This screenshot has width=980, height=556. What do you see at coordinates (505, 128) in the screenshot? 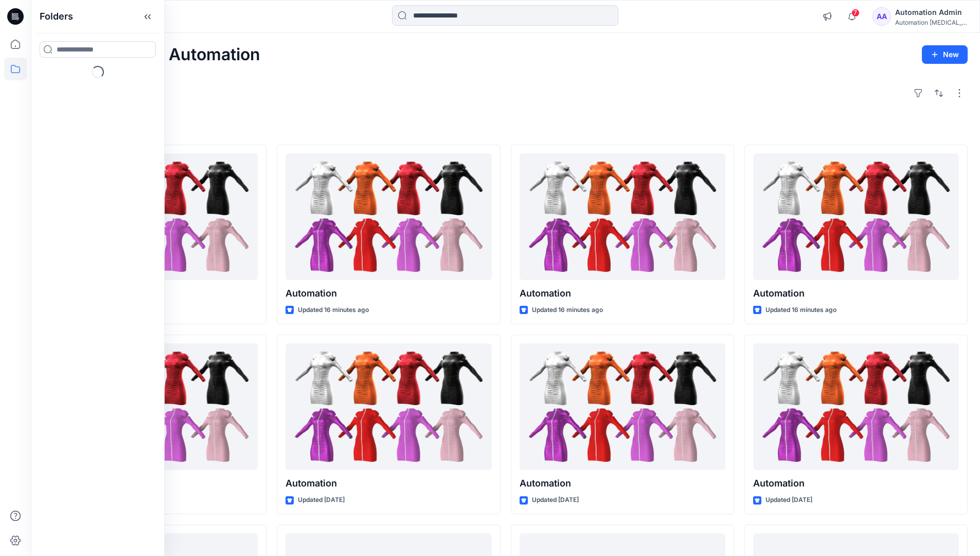
I see `h4: Styles` at bounding box center [505, 128].